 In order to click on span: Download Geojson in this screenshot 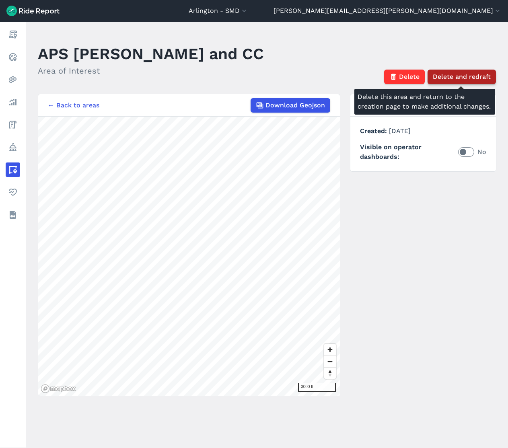, I will do `click(295, 105)`.